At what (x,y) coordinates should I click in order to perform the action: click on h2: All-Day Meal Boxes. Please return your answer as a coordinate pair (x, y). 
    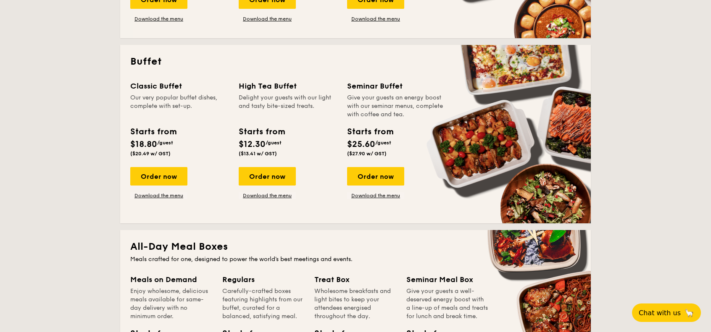
    Looking at the image, I should click on (355, 247).